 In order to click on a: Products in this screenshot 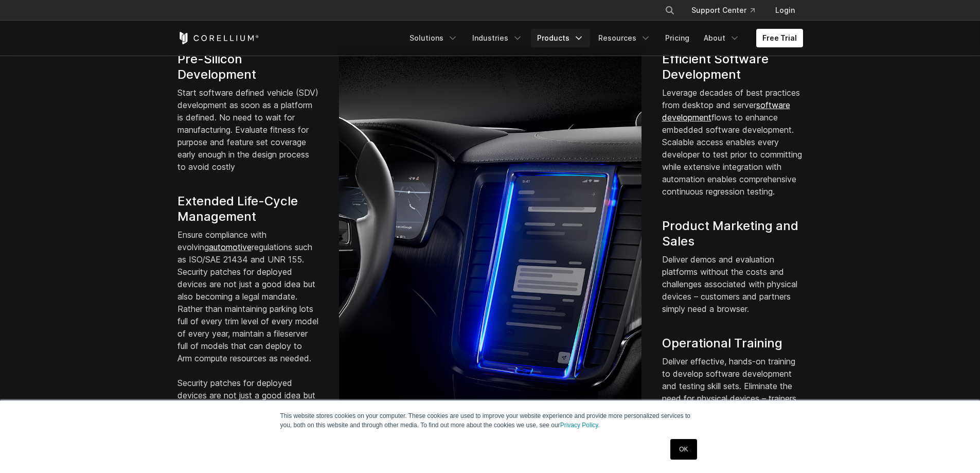, I will do `click(560, 38)`.